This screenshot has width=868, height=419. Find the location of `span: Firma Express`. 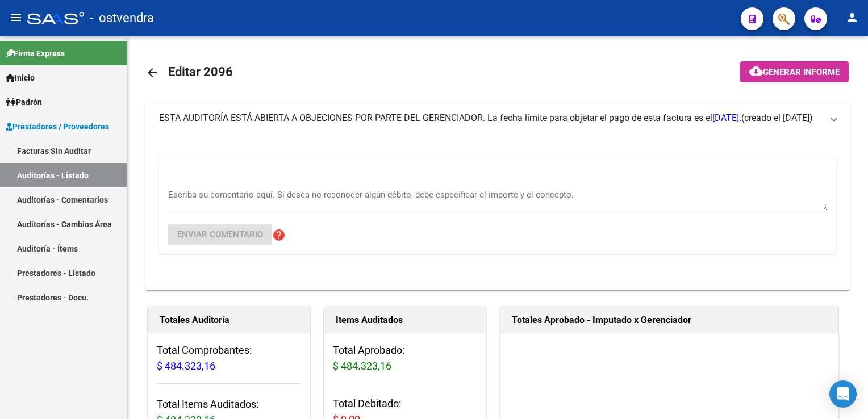

span: Firma Express is located at coordinates (35, 54).